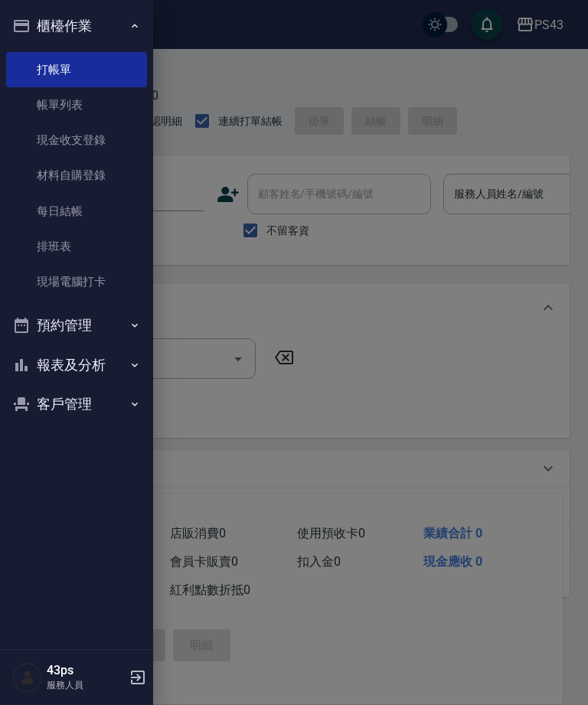 The width and height of the screenshot is (588, 705). I want to click on button: 報表及分析, so click(77, 365).